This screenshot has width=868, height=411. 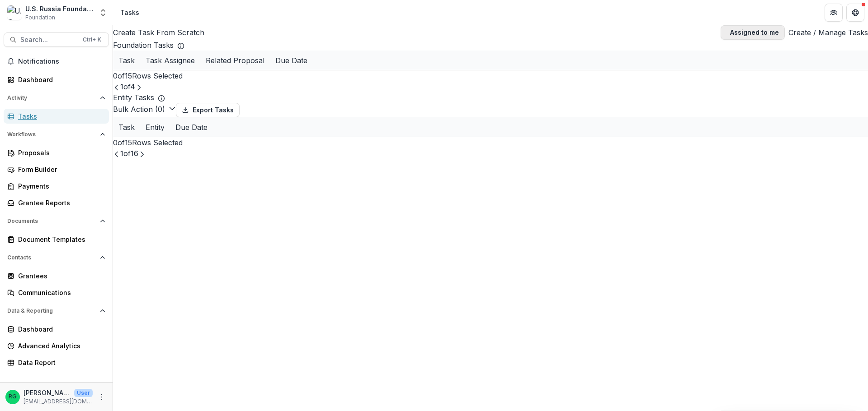 What do you see at coordinates (52, 135) in the screenshot?
I see `span: Workflows` at bounding box center [52, 135].